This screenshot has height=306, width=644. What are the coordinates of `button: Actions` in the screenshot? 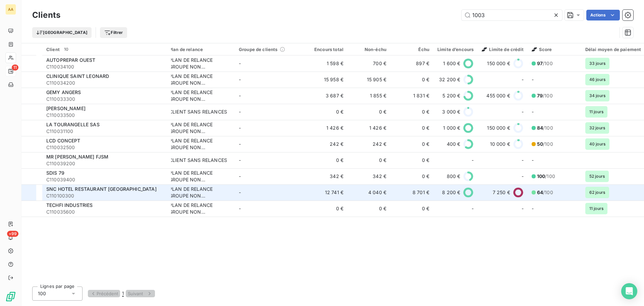 It's located at (603, 15).